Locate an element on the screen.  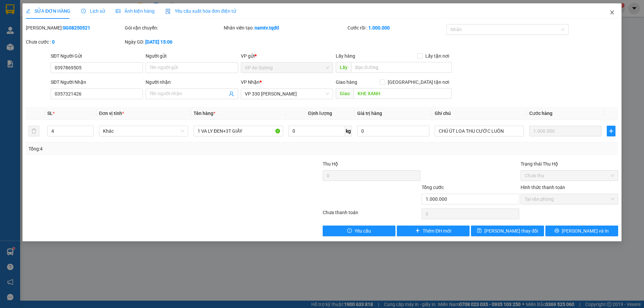
span: Tên hàng is located at coordinates (204, 113).